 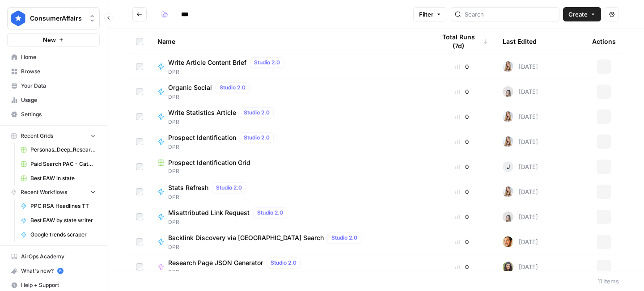 What do you see at coordinates (58, 164) in the screenshot?
I see `a: Paid Search PAC - Categories` at bounding box center [58, 164].